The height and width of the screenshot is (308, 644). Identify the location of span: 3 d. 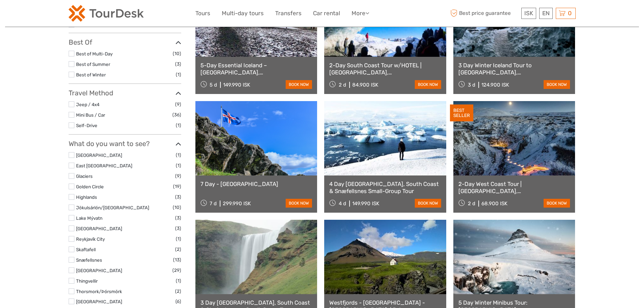
(471, 85).